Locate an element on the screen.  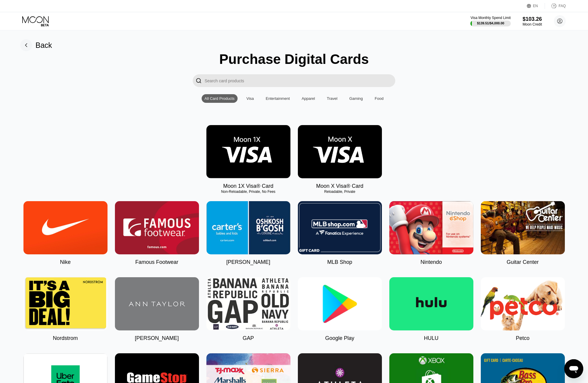
div: Entertainment is located at coordinates (278, 98).